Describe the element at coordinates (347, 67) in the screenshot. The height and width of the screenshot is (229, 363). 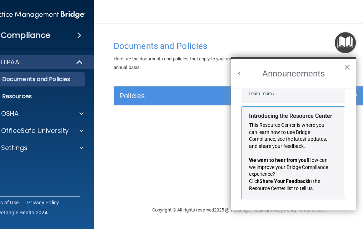
I see `button: Close` at that location.